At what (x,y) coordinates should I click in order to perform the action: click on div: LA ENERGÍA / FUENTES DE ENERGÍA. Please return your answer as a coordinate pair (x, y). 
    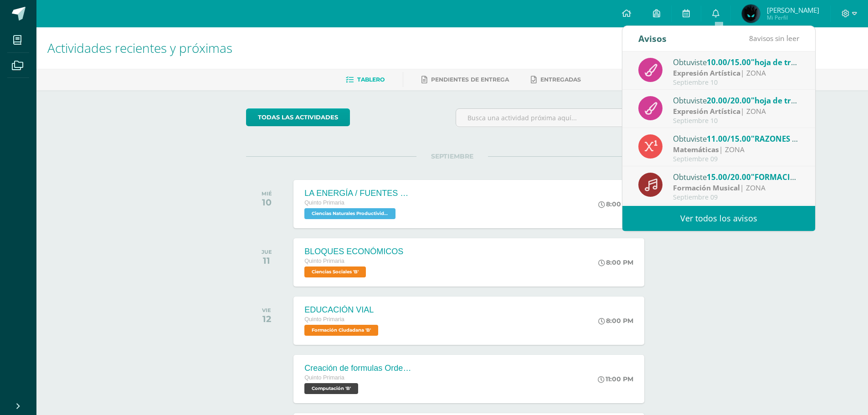
    Looking at the image, I should click on (359, 193).